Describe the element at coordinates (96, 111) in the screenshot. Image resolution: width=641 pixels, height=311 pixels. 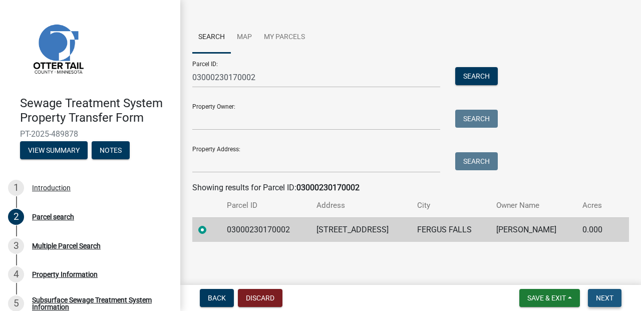
I see `h4: Sewage Treatment System Property Transfer Form` at that location.